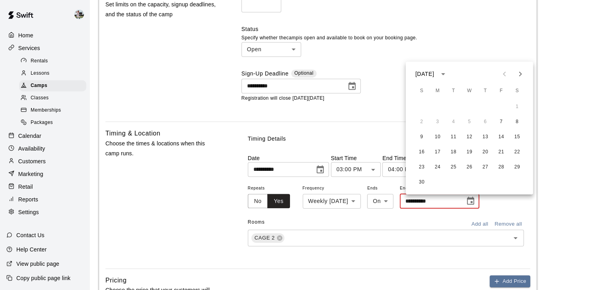  I want to click on button: No, so click(258, 201).